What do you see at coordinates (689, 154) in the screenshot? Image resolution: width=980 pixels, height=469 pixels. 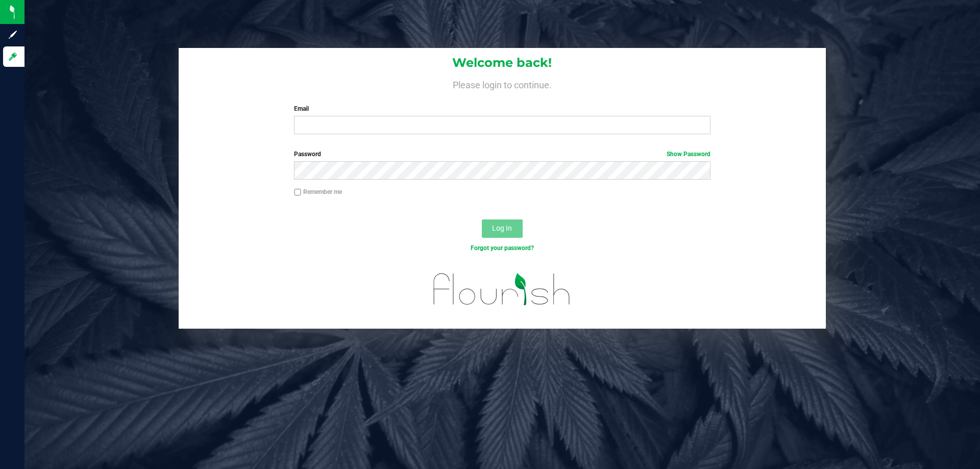 I see `a: Show Password` at bounding box center [689, 154].